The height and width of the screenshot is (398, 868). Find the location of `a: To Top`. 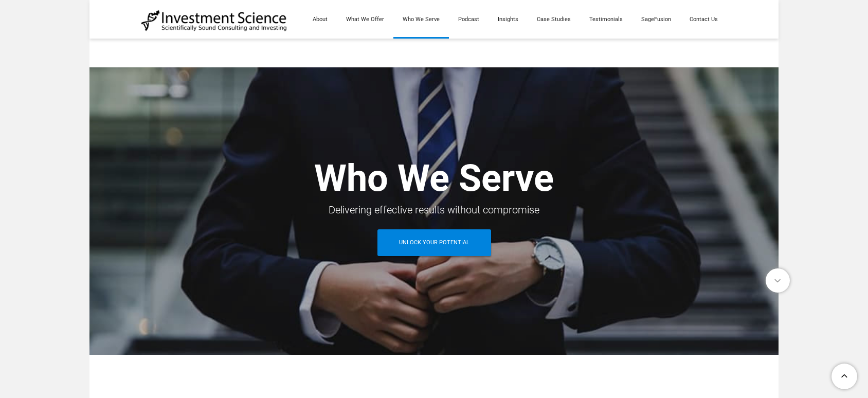

a: To Top is located at coordinates (845, 376).